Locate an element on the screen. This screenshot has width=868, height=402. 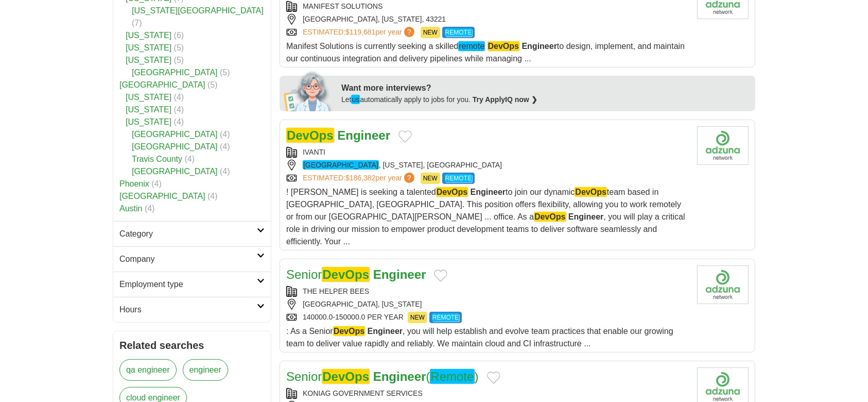
h2: Category is located at coordinates (188, 234).